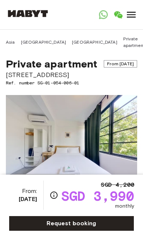 Image resolution: width=143 pixels, height=237 pixels. What do you see at coordinates (125, 206) in the screenshot?
I see `span: monthly` at bounding box center [125, 206].